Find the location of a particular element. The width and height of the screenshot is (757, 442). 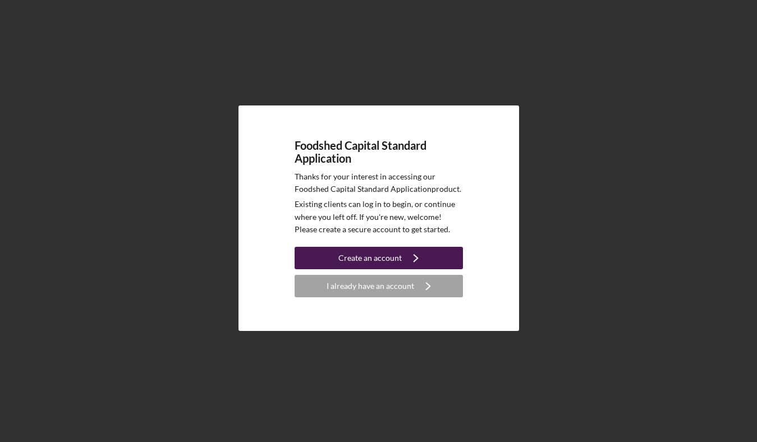

button: Create an account is located at coordinates (379, 258).